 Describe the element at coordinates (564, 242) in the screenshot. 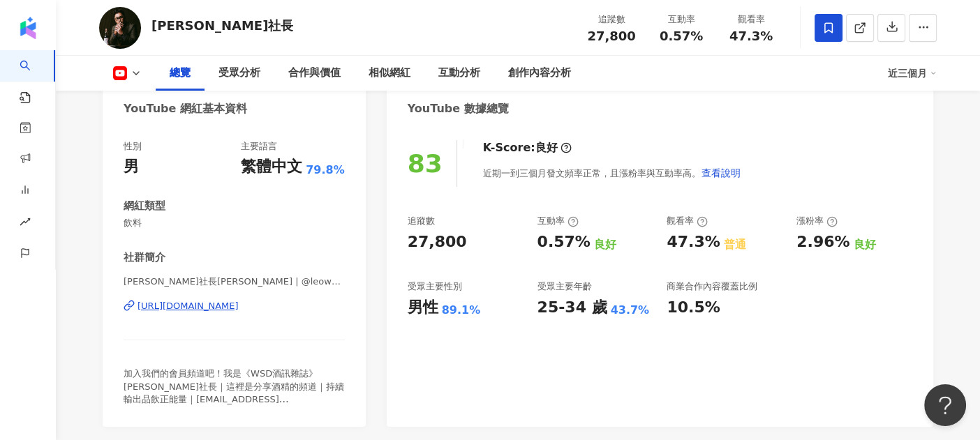

I see `div: 0.57%` at that location.